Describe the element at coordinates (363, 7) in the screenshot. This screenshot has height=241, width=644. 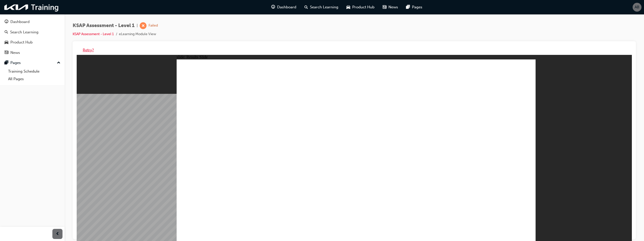
I see `span: Product Hub` at that location.